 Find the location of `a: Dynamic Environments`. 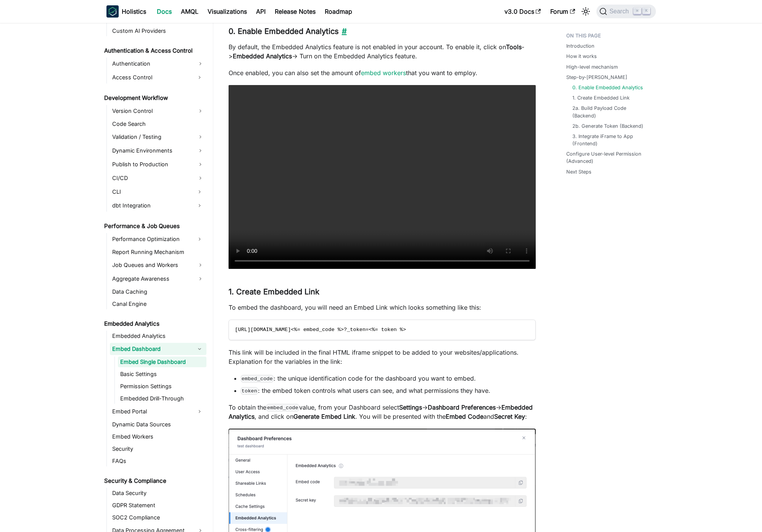

a: Dynamic Environments is located at coordinates (158, 151).